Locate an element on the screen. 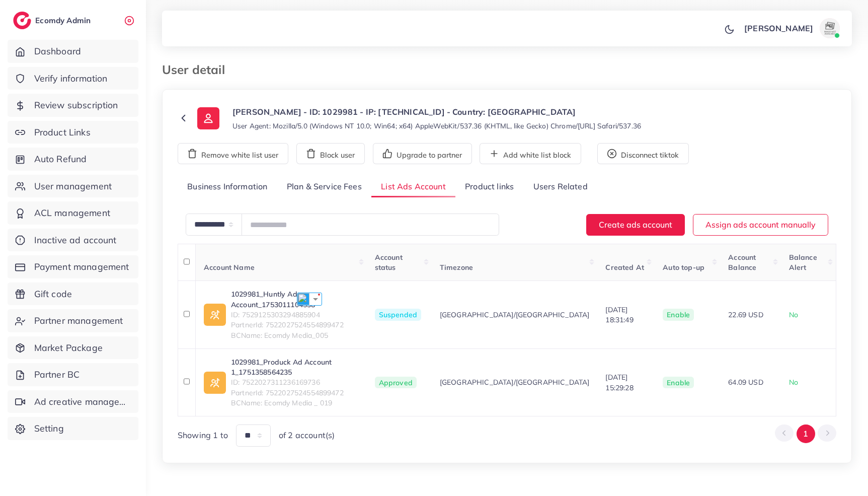  span: Account Balance is located at coordinates (743, 262).